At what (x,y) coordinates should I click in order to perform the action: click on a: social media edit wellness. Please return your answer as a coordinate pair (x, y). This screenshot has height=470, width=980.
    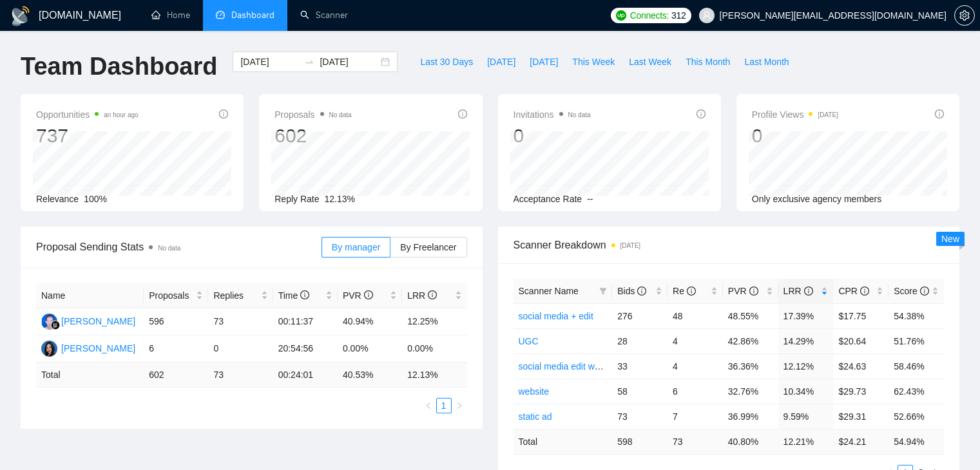
    Looking at the image, I should click on (571, 366).